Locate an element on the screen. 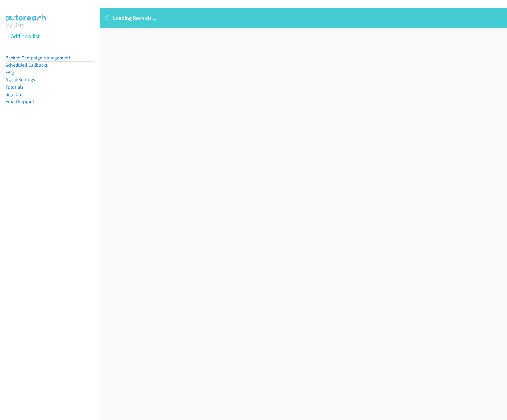 The height and width of the screenshot is (420, 507). a: Sign Out is located at coordinates (14, 94).